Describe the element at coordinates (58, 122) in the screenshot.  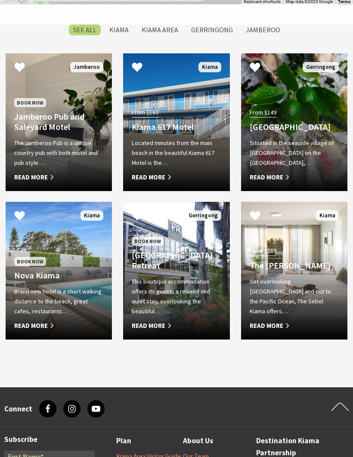
I see `h4: Jamberoo Pub and Saleyard Motel` at that location.